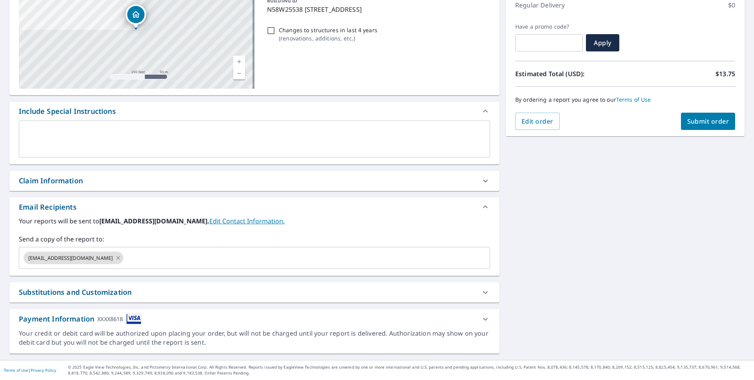  Describe the element at coordinates (254, 319) in the screenshot. I see `div: Payment InformationXXXX8618cardImage` at that location.